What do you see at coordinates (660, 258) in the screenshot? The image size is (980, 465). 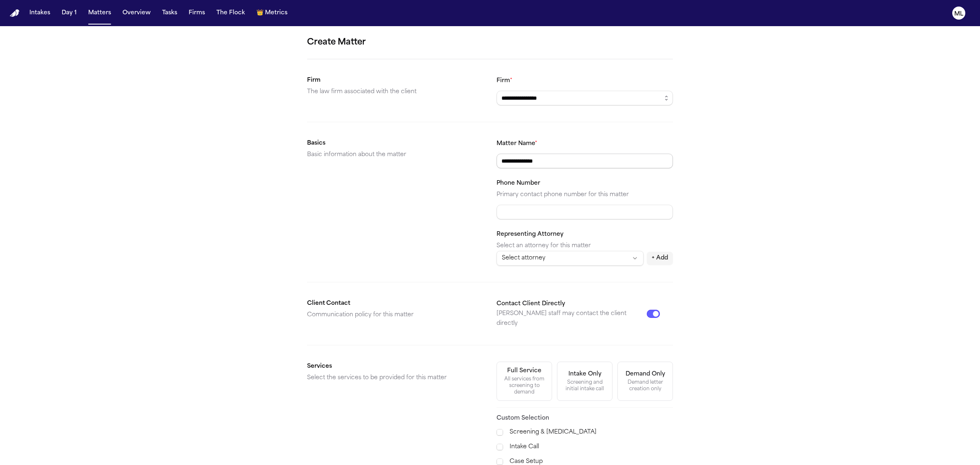 I see `button: + Add` at bounding box center [660, 258].